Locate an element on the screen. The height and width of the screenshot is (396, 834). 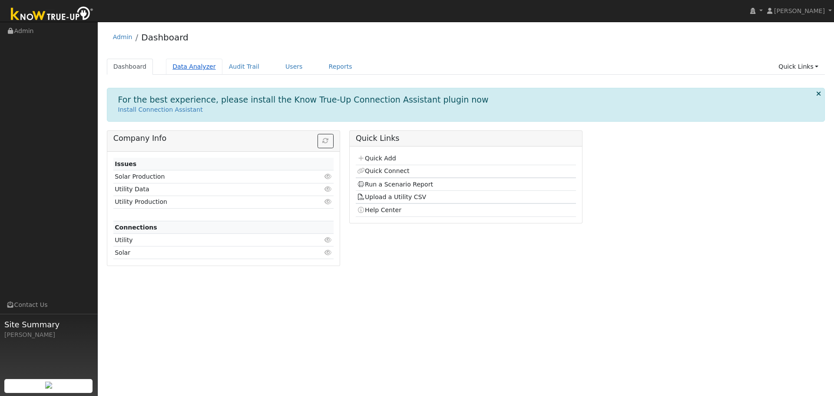
a: Quick Links is located at coordinates (799, 66).